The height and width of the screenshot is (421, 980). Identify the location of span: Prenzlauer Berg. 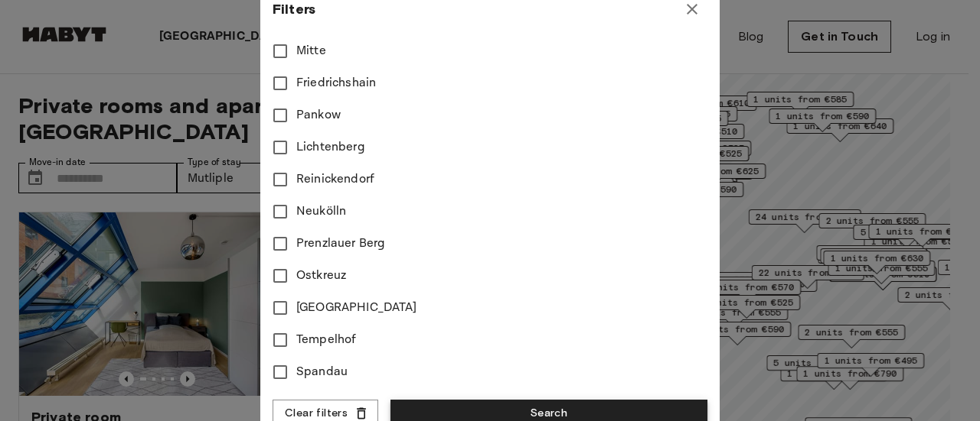
(341, 244).